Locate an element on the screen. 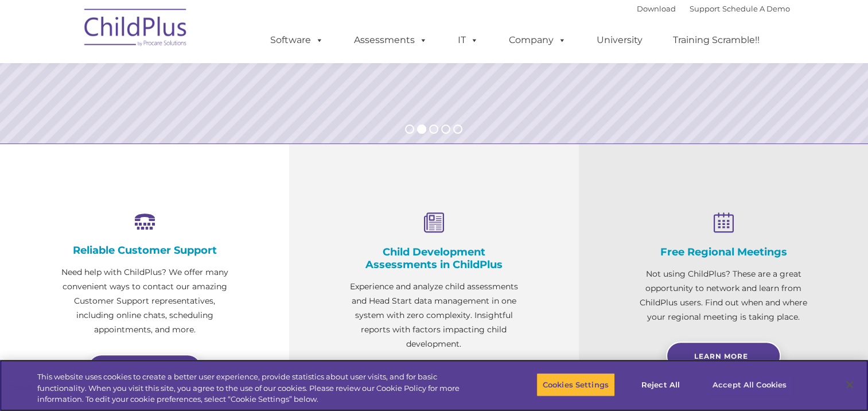  button: Accept All Cookies is located at coordinates (749, 384).